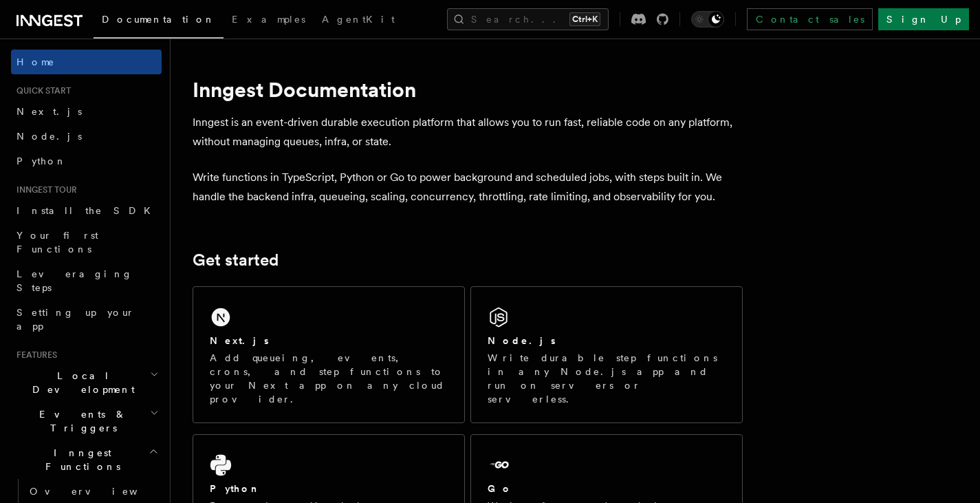 The image size is (980, 503). Describe the element at coordinates (49, 112) in the screenshot. I see `span: Next.js` at that location.